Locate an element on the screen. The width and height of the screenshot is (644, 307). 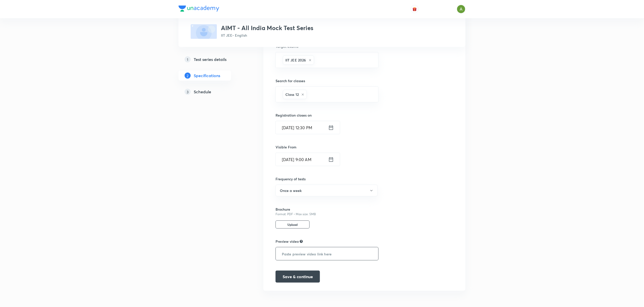
h6: Class 12 is located at coordinates (292, 94).